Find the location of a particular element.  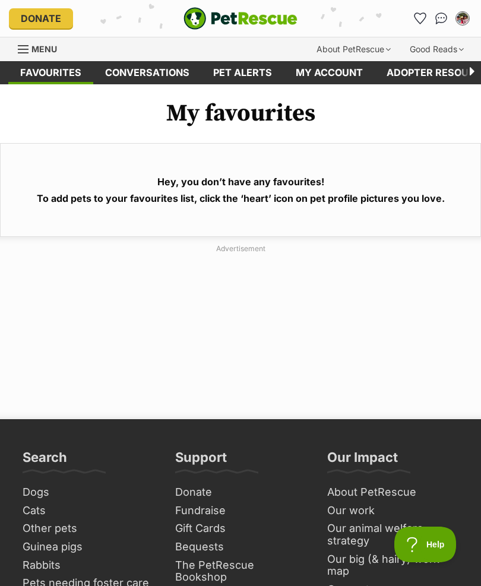

a: Cats is located at coordinates (88, 510).